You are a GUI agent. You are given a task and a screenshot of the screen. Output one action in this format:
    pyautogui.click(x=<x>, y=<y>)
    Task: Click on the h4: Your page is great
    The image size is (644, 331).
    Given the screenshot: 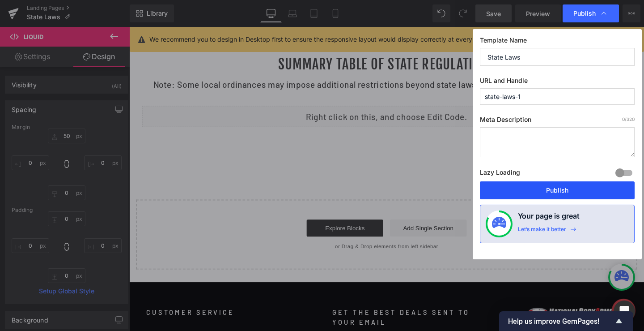 What is the action you would take?
    pyautogui.click(x=549, y=218)
    